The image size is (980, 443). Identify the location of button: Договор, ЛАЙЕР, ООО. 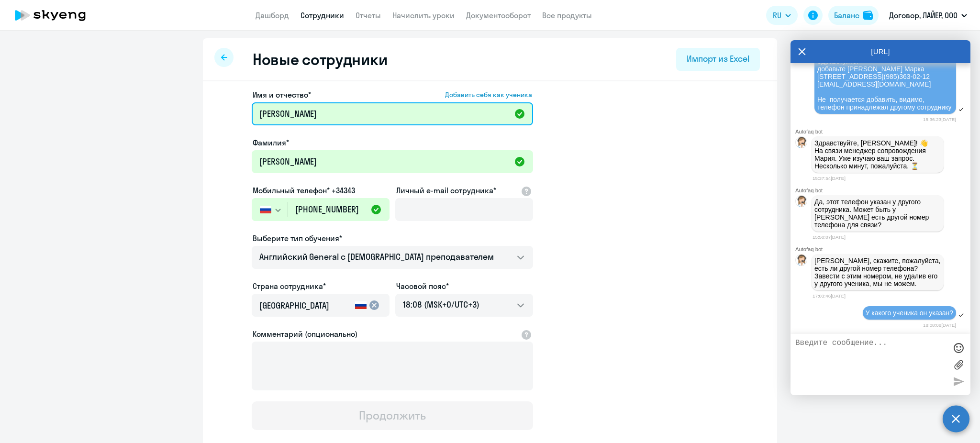
(927, 15).